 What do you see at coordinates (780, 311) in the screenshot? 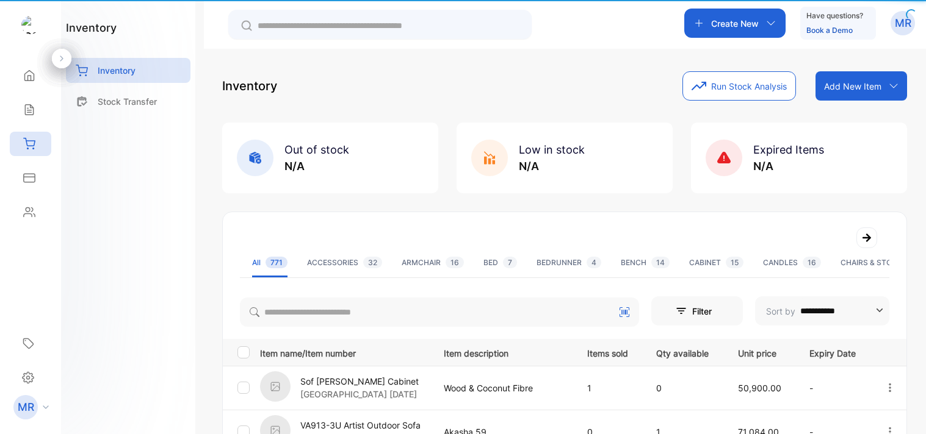
I see `p: Sort by` at bounding box center [780, 311].